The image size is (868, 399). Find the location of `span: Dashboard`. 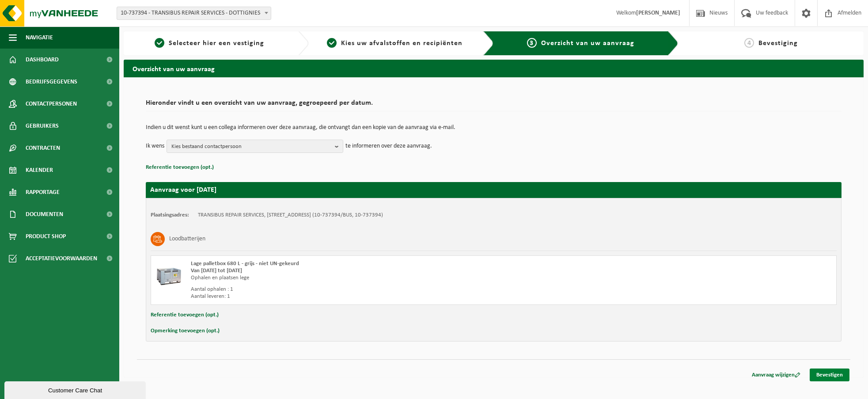

span: Dashboard is located at coordinates (42, 60).